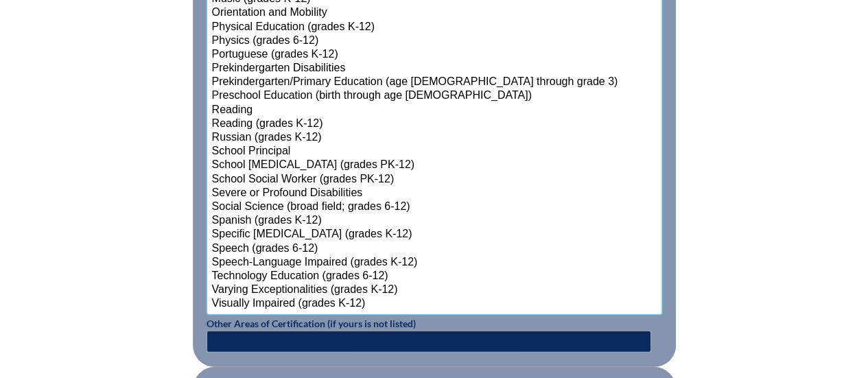  What do you see at coordinates (435, 276) in the screenshot?
I see `option: Technology Education (grades 6-12)` at bounding box center [435, 276].